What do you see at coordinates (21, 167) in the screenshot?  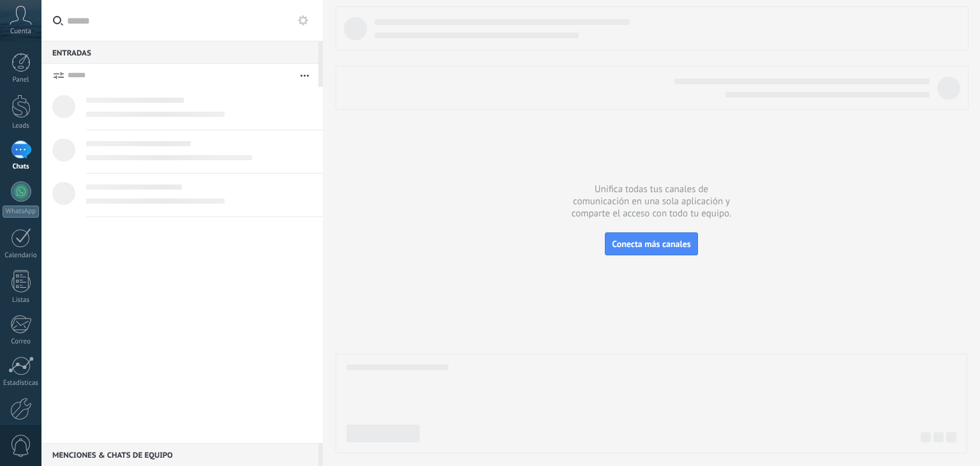 I see `div: Chats` at bounding box center [21, 167].